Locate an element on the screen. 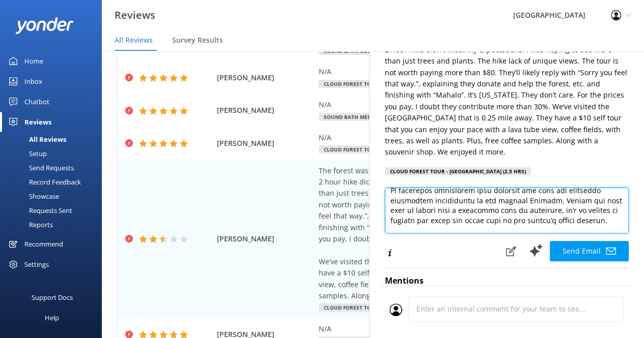  a: Requests Sent is located at coordinates (54, 211).